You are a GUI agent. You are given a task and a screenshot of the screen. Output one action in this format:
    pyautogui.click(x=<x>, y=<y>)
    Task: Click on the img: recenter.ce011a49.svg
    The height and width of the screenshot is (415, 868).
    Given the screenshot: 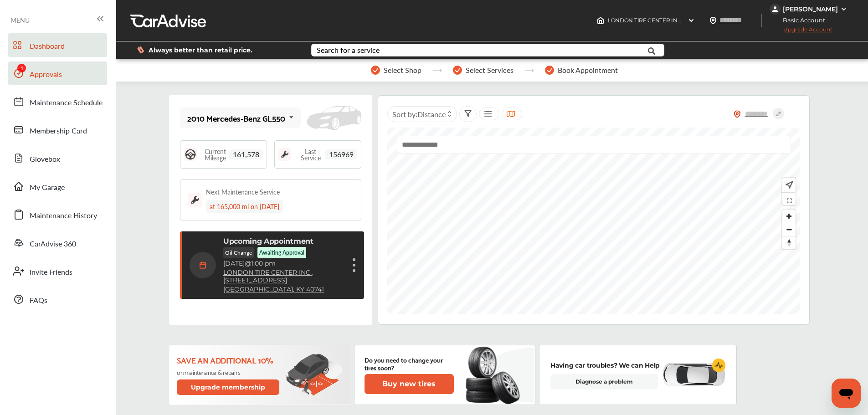 What is the action you would take?
    pyautogui.click(x=788, y=185)
    